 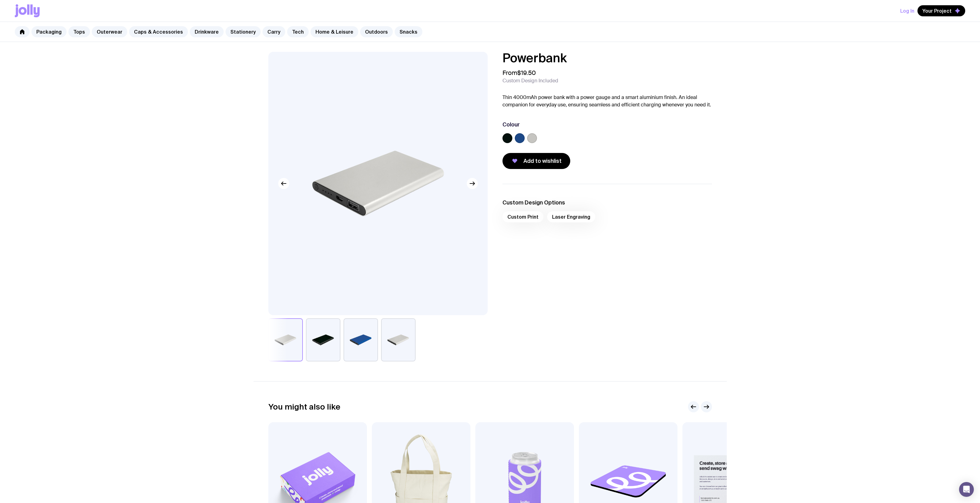 What do you see at coordinates (408, 32) in the screenshot?
I see `a: Snacks` at bounding box center [408, 32].